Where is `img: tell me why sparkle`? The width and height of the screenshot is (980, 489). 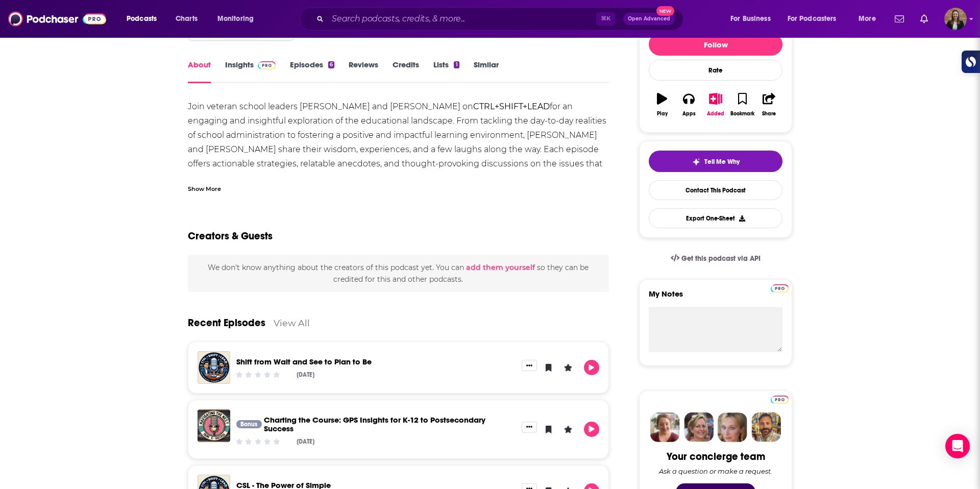 img: tell me why sparkle is located at coordinates (696, 161).